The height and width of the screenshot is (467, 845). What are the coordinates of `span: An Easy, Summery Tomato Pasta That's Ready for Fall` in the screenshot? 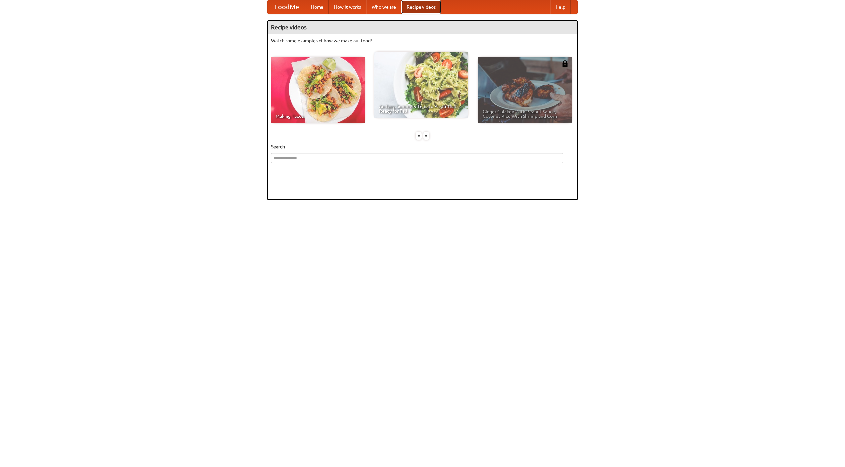 It's located at (421, 109).